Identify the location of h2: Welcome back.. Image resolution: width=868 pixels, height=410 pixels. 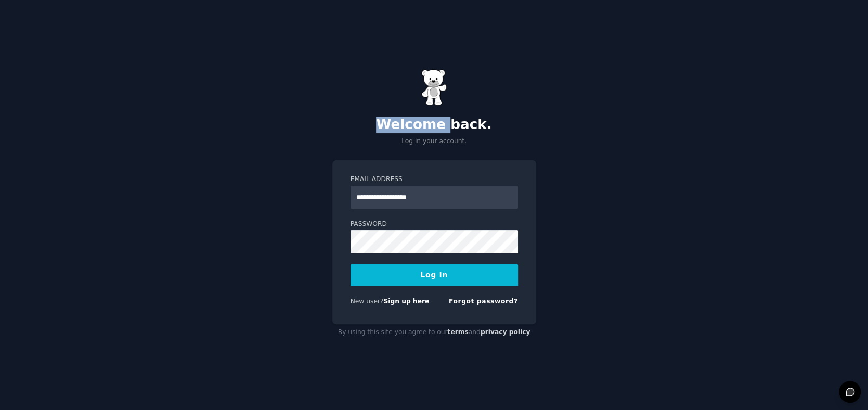
(434, 125).